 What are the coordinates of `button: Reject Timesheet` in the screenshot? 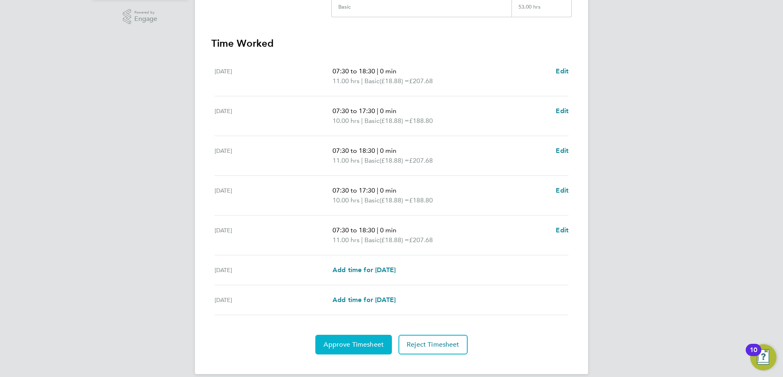 It's located at (433, 345).